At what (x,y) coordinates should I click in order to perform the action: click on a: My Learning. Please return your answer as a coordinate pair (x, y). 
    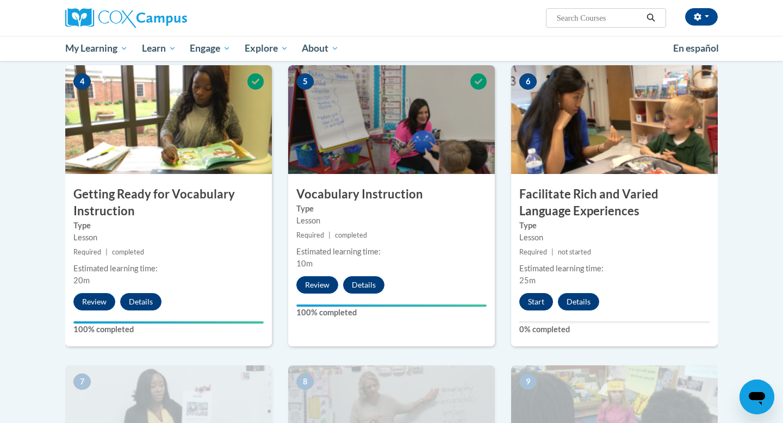
    Looking at the image, I should click on (96, 48).